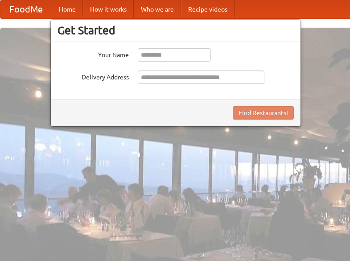 The image size is (350, 261). I want to click on a: Recipe videos, so click(208, 9).